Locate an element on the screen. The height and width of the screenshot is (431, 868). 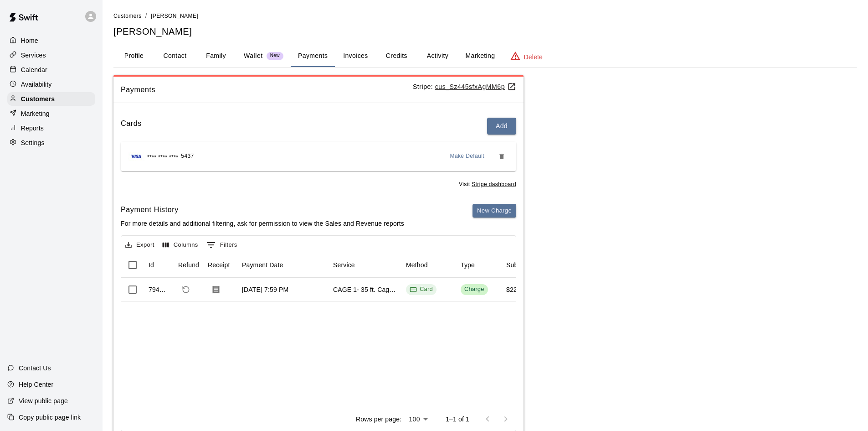
u: cus_Sz445sfxAgMM6p is located at coordinates (476, 87).